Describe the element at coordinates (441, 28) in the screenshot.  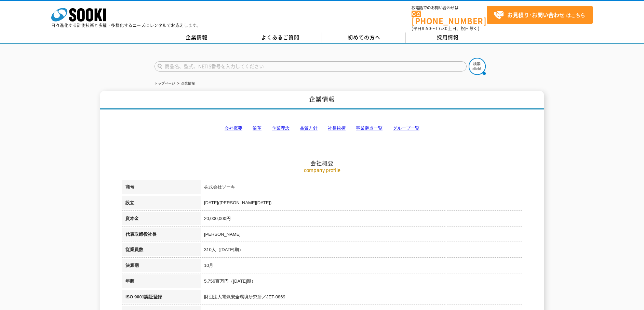
I see `span: 17:30` at that location.